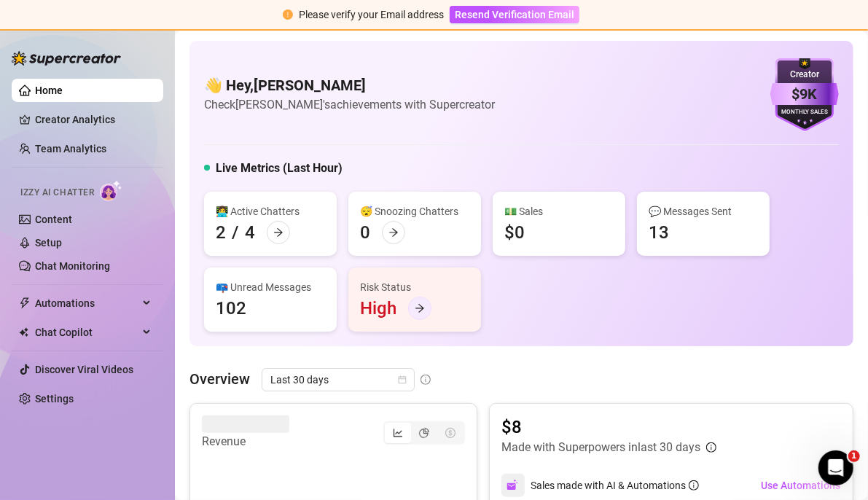  What do you see at coordinates (800, 486) in the screenshot?
I see `span: Use Automations` at bounding box center [800, 486].